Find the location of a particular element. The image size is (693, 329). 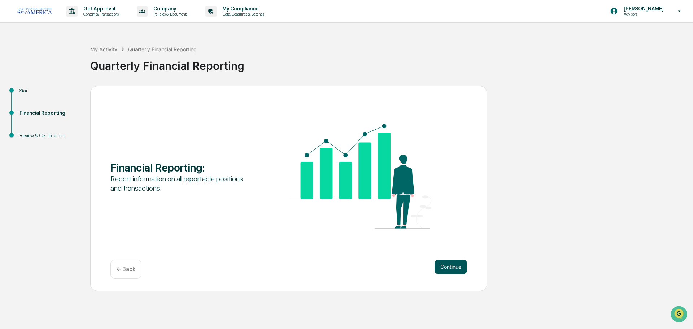

p: ← Back is located at coordinates (126, 269).